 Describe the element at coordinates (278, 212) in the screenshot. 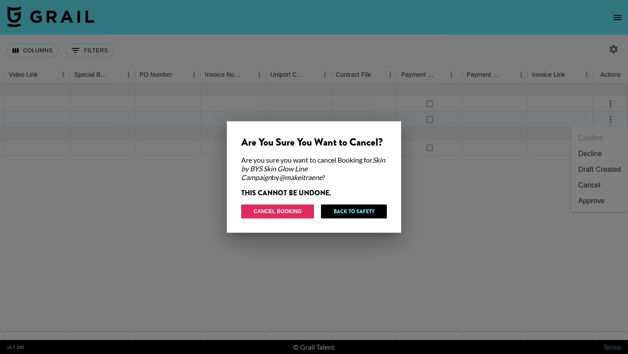

I see `button: Cancel Booking` at that location.